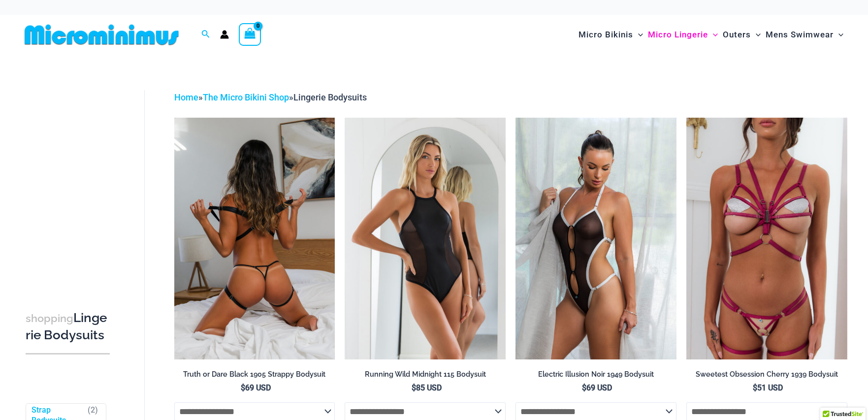 This screenshot has width=868, height=420. I want to click on a: Search icon link, so click(206, 34).